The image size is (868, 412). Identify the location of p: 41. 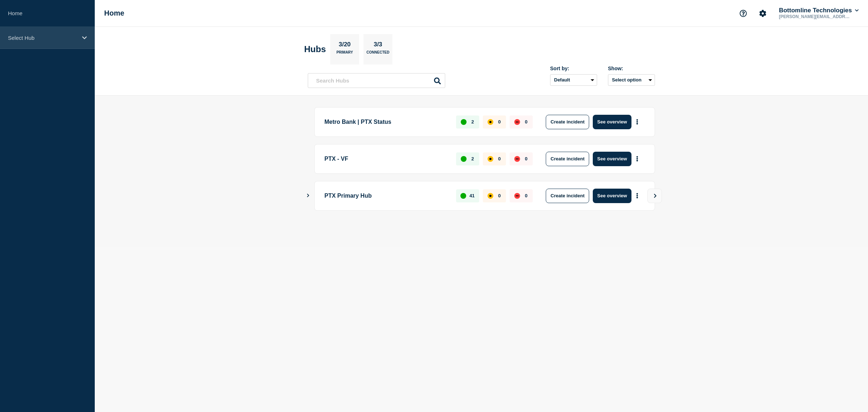
(472, 195).